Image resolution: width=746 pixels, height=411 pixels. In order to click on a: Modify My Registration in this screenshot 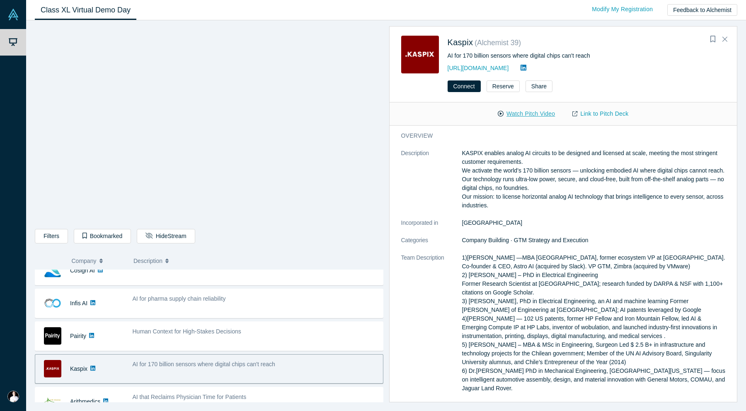, I will do `click(622, 9)`.